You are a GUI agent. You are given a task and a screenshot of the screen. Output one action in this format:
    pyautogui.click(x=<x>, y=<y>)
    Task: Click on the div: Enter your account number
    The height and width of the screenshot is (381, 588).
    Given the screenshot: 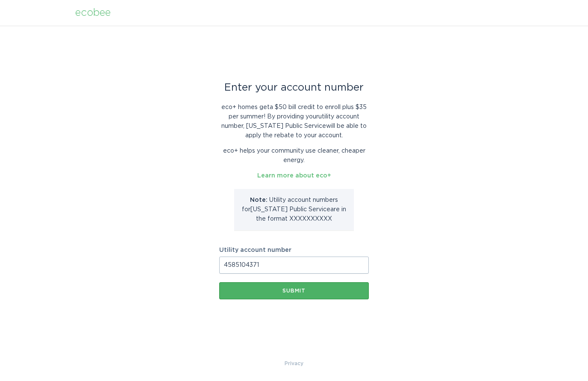 What is the action you would take?
    pyautogui.click(x=294, y=88)
    